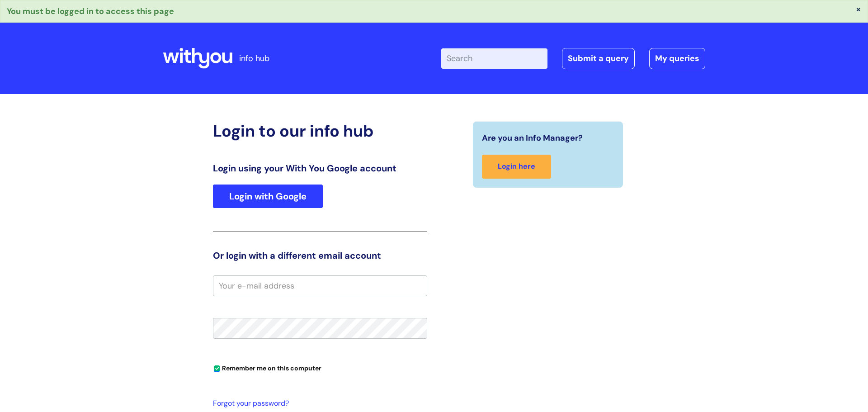  I want to click on a: Forgot your password?, so click(318, 404).